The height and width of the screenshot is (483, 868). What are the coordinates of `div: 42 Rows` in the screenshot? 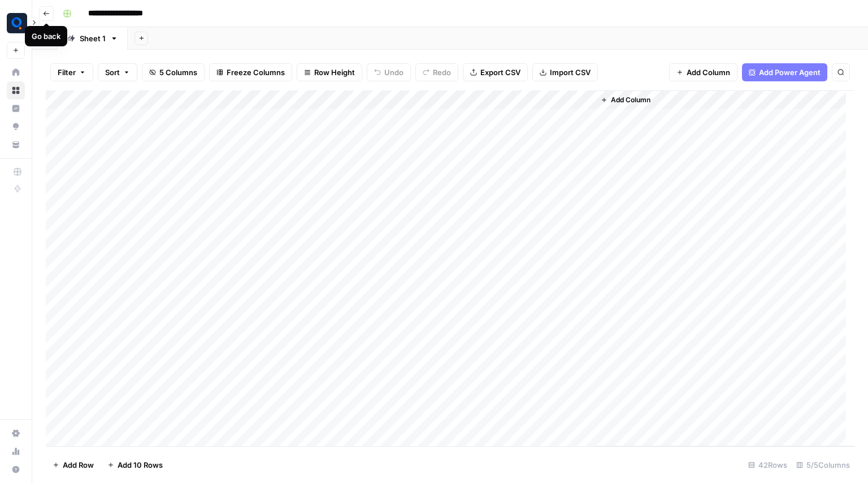 It's located at (768, 465).